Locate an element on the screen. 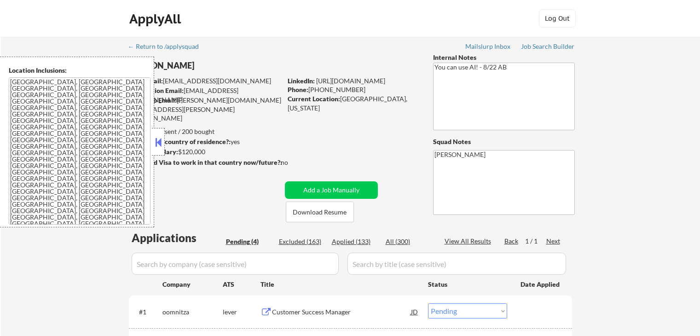 The width and height of the screenshot is (700, 336). input: Search by company (case sensitive) is located at coordinates (235, 264).